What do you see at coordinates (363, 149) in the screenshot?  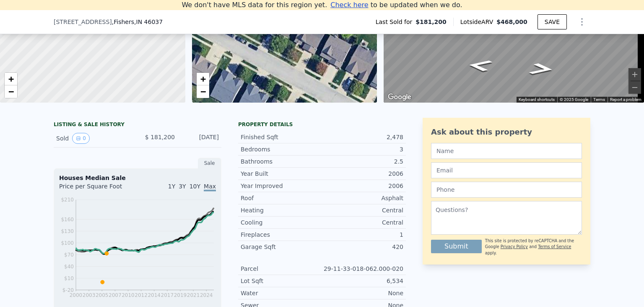 I see `div: 3` at bounding box center [363, 149].